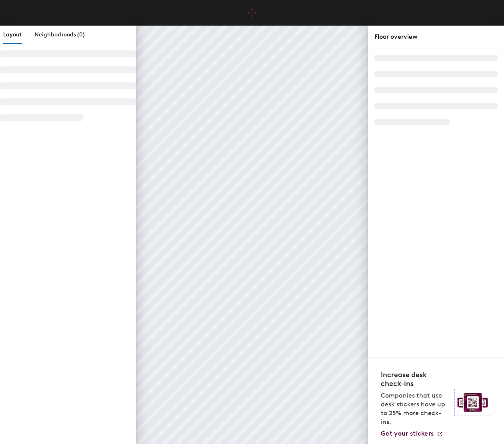 This screenshot has width=504, height=444. I want to click on div: Floor overview, so click(436, 37).